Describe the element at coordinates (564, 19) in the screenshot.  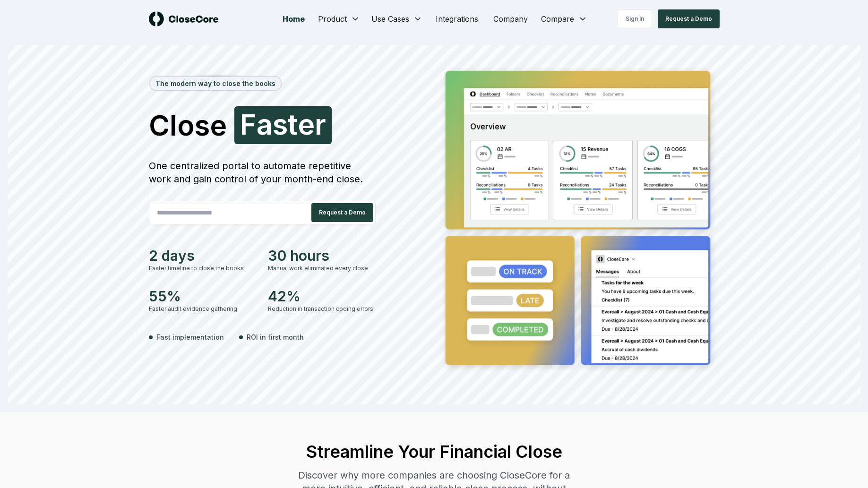
I see `button: Compare` at that location.